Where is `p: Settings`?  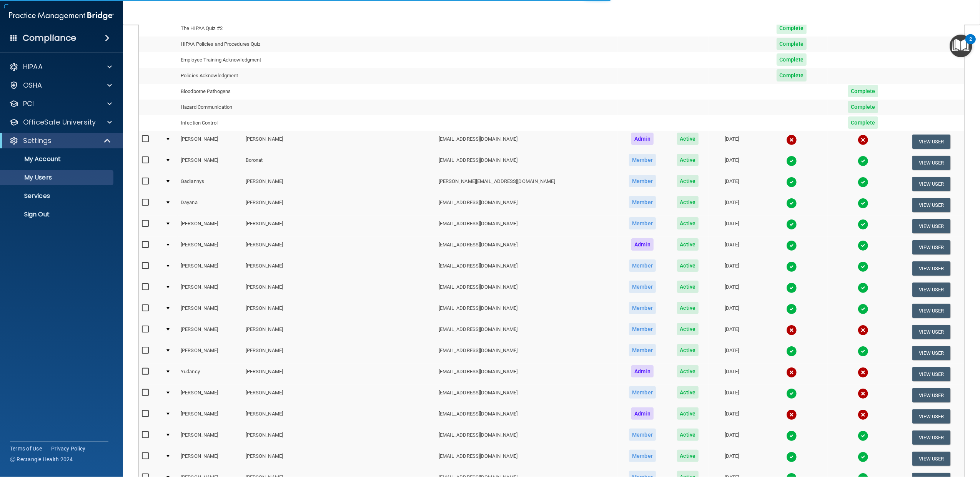 p: Settings is located at coordinates (37, 140).